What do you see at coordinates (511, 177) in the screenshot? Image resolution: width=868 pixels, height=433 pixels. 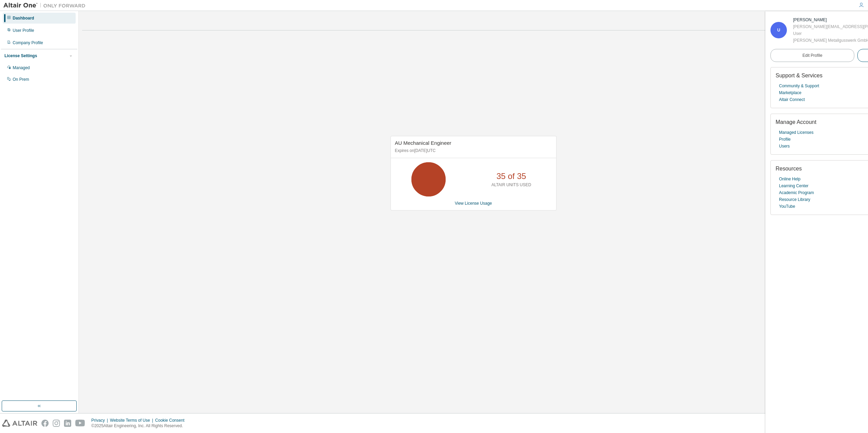 I see `p: 35 of 35` at bounding box center [511, 177].